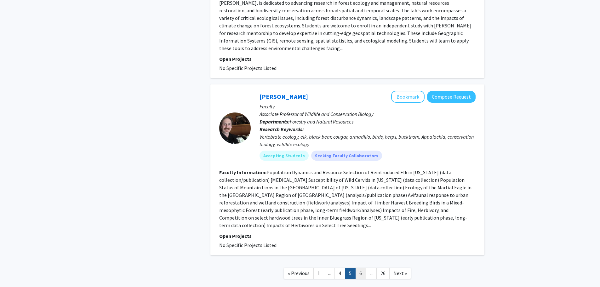 This screenshot has height=287, width=600. Describe the element at coordinates (274, 121) in the screenshot. I see `b: Departments:` at that location.